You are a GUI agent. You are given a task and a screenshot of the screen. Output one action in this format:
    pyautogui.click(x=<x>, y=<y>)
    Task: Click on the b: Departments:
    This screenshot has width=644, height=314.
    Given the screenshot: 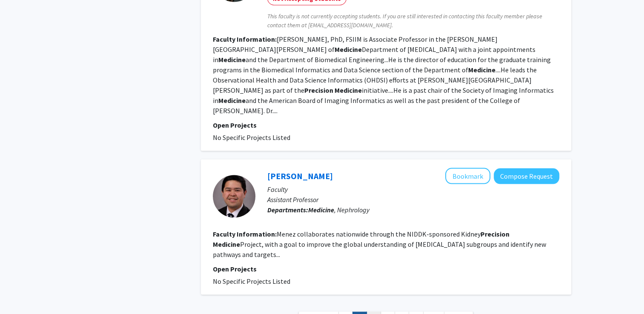 What is the action you would take?
    pyautogui.click(x=288, y=210)
    